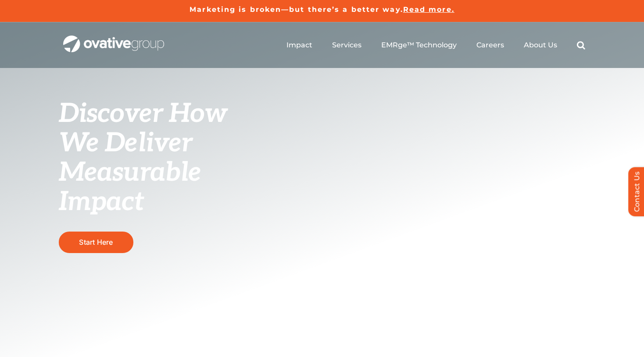  Describe the element at coordinates (95, 242) in the screenshot. I see `span: Start Here` at that location.